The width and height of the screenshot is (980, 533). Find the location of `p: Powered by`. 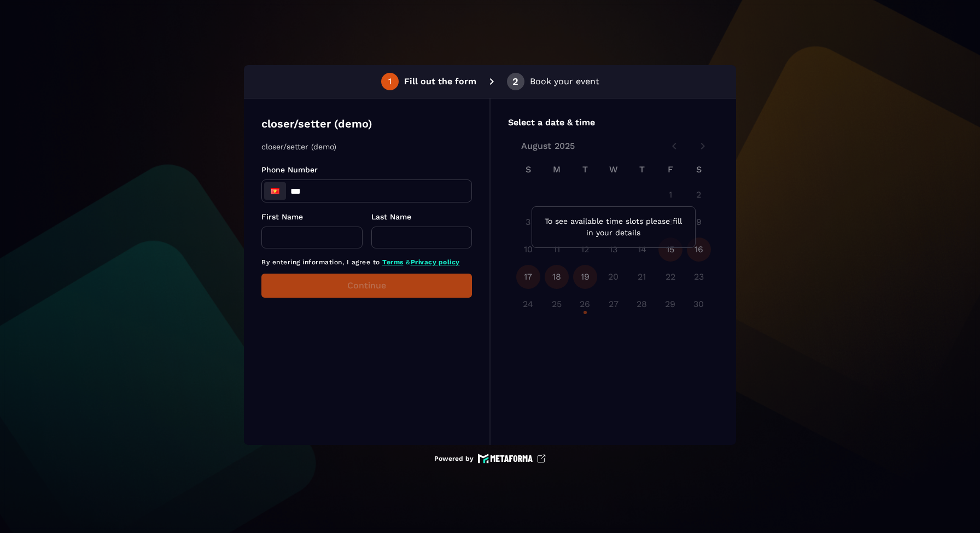

p: Powered by is located at coordinates (454, 459).